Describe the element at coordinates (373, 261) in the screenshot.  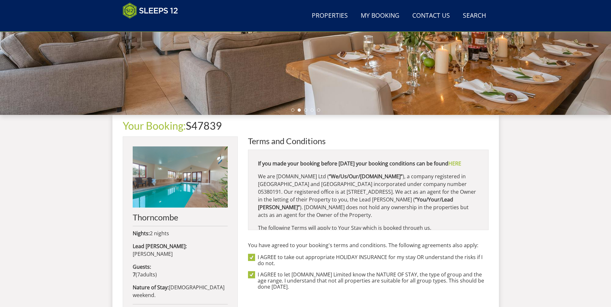
I see `label: I AGREE to take out appropriate HOLIDAY INSURANCE for my stay OR understand the risks if I do not.` at that location.